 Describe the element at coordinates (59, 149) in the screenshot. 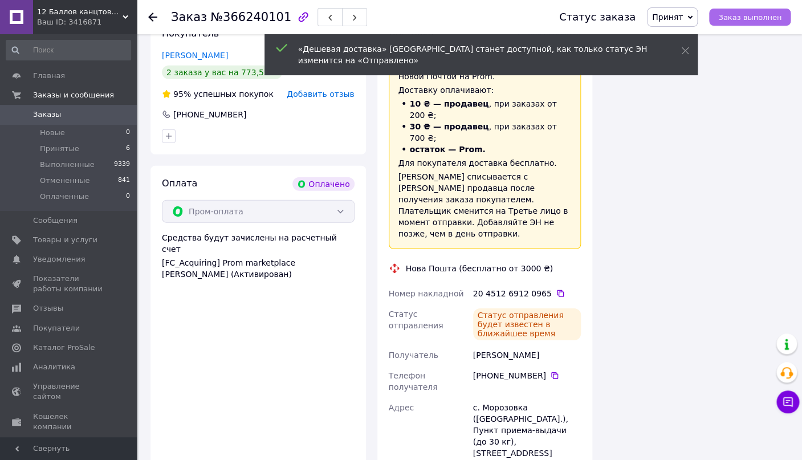

I see `span: Принятые` at that location.